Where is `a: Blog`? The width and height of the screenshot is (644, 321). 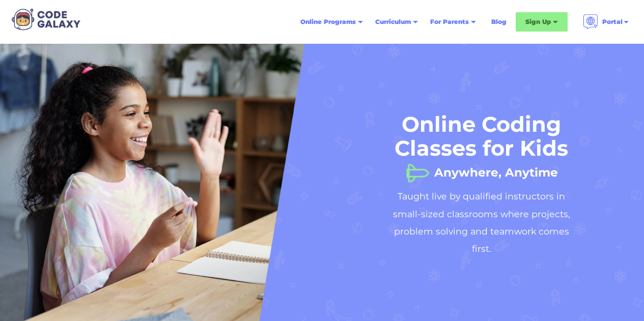
a: Blog is located at coordinates (499, 22).